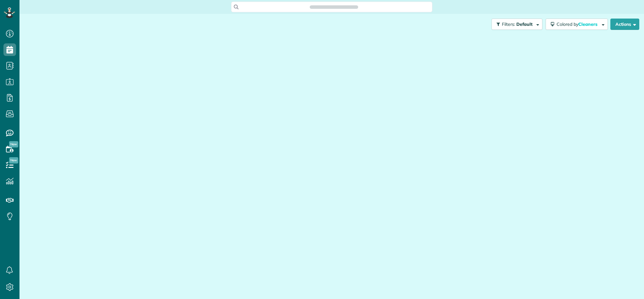  What do you see at coordinates (517, 24) in the screenshot?
I see `button: Filters: Default` at bounding box center [517, 24].